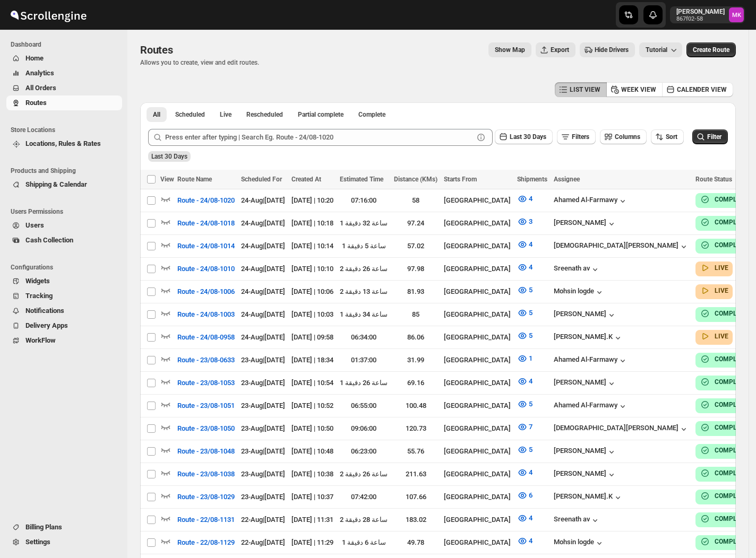 Image resolution: width=756 pixels, height=558 pixels. What do you see at coordinates (711, 50) in the screenshot?
I see `span: Create Route` at bounding box center [711, 50].